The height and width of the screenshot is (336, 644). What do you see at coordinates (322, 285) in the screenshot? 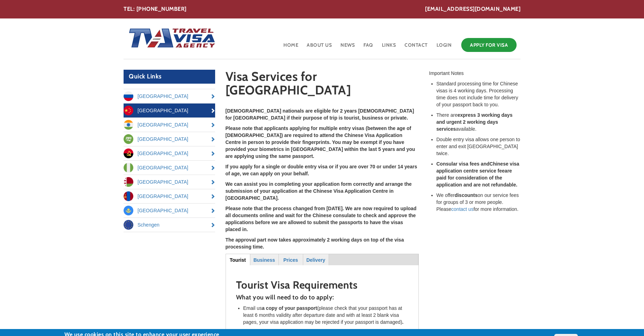
I see `h2: Tourist Visa Requirements` at bounding box center [322, 285].